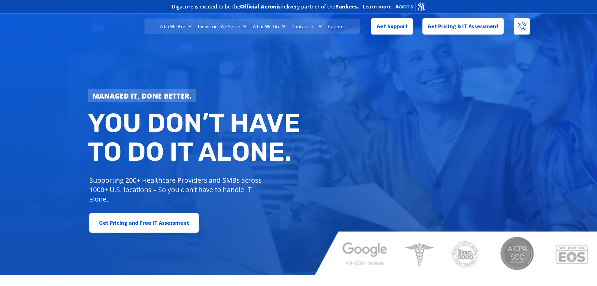  I want to click on a: Managed IT, done better., so click(142, 96).